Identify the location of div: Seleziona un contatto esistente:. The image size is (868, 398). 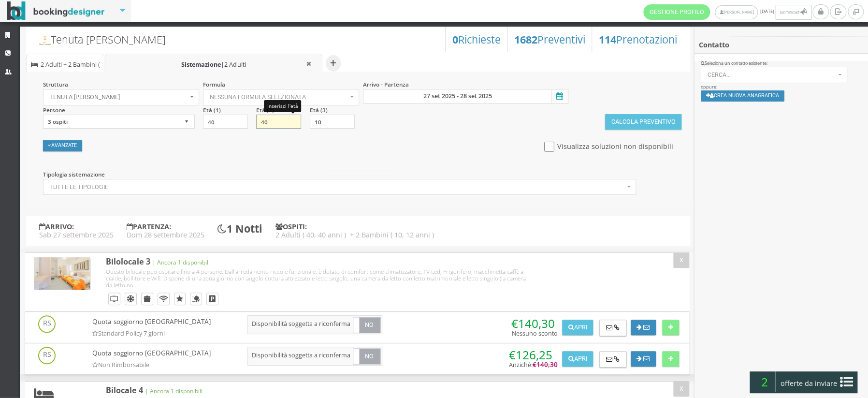
(781, 63).